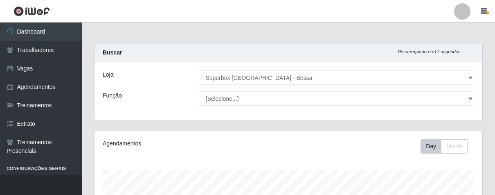 This screenshot has height=195, width=495. What do you see at coordinates (31, 11) in the screenshot?
I see `img: CoreUI Logo` at bounding box center [31, 11].